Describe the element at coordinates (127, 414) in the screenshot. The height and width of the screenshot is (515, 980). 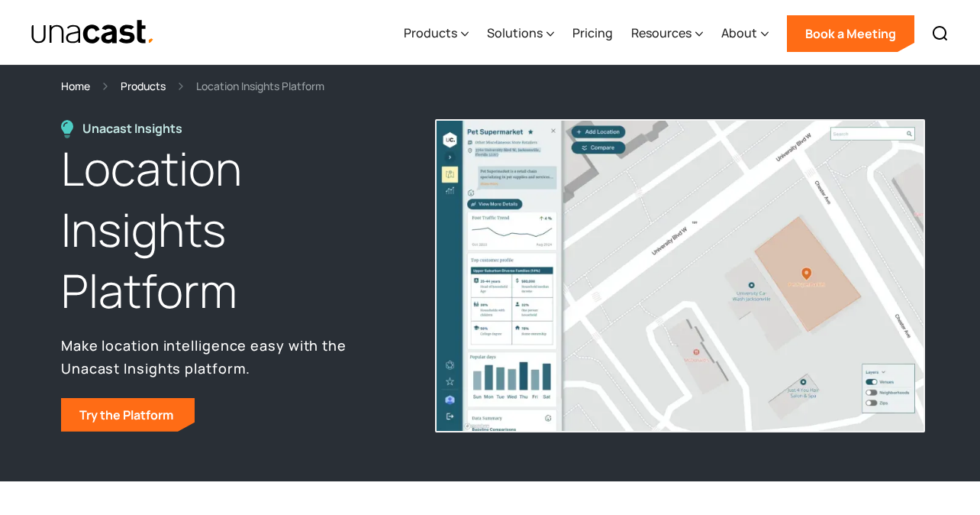
I see `a: Try the Platform` at that location.